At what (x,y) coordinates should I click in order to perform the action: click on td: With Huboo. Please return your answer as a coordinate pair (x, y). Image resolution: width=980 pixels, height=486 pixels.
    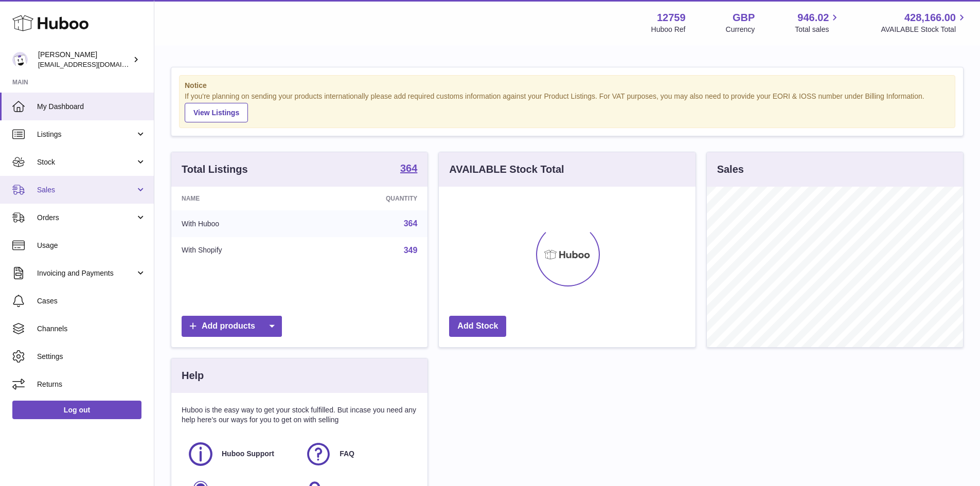
    Looking at the image, I should click on (240, 223).